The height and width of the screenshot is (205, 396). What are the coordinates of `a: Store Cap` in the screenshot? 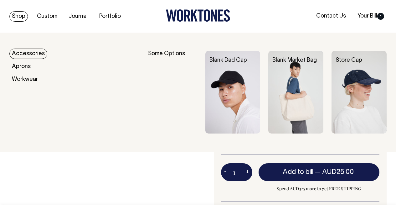 It's located at (348, 60).